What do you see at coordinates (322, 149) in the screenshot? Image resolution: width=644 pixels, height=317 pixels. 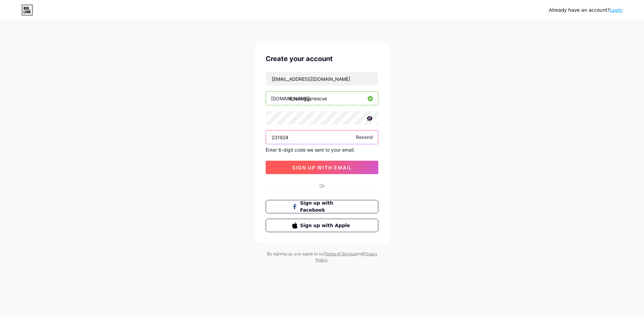 I see `div: Enter 6-digit code we sent to your email.` at bounding box center [322, 149].